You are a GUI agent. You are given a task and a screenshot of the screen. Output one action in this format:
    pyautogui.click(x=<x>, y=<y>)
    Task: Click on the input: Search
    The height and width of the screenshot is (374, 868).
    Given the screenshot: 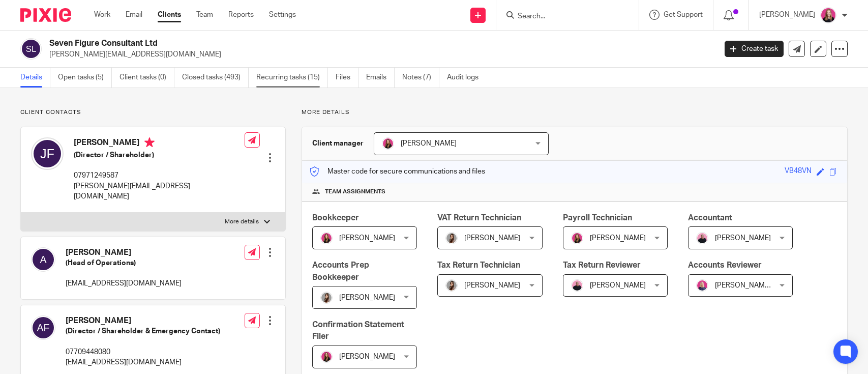 What is the action you would take?
    pyautogui.click(x=563, y=17)
    